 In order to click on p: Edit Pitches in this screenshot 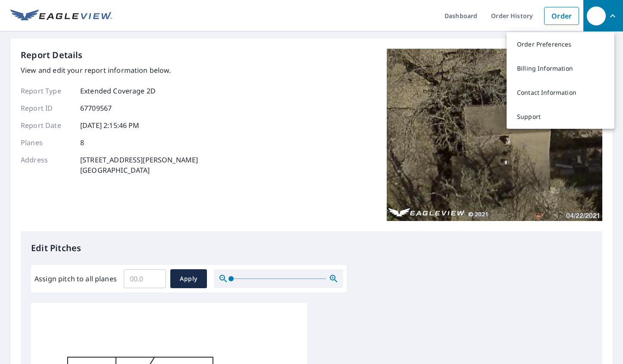, I will do `click(312, 248)`.